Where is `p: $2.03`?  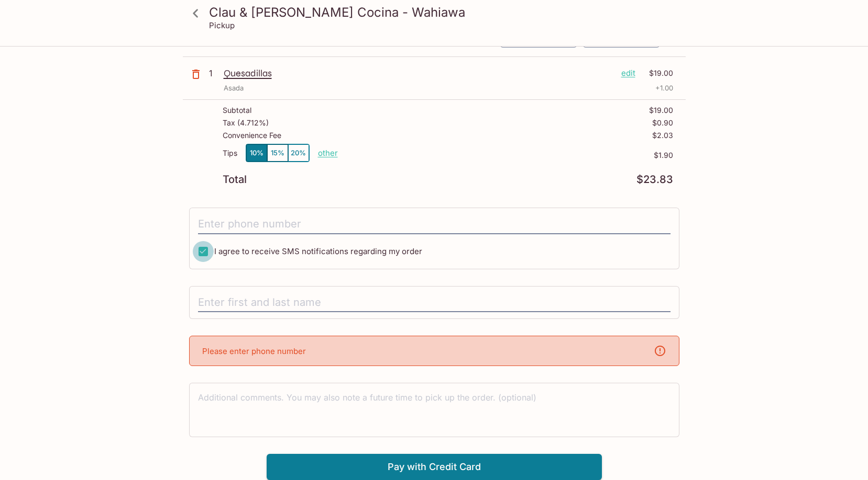 p: $2.03 is located at coordinates (662, 136).